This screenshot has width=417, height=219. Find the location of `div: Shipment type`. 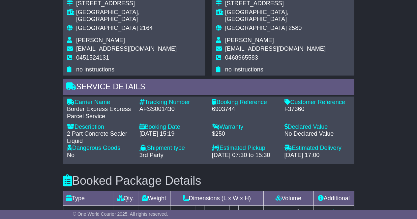

div: Shipment type is located at coordinates (172, 148).